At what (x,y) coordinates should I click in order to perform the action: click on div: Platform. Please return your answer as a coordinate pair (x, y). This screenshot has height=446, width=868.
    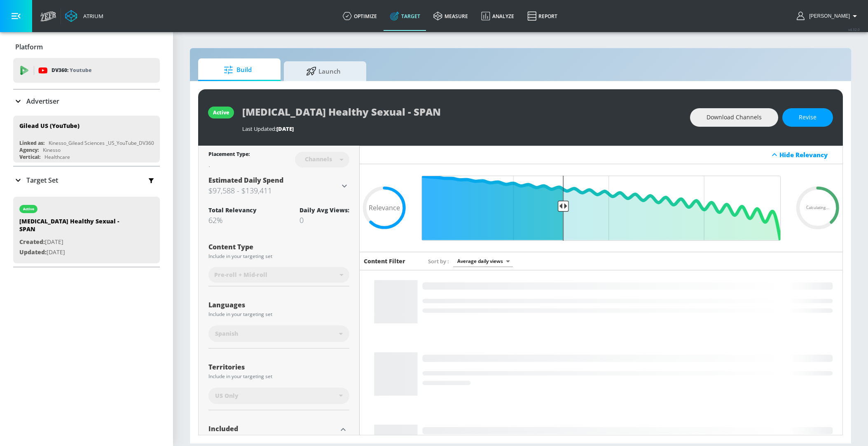
    Looking at the image, I should click on (87, 47).